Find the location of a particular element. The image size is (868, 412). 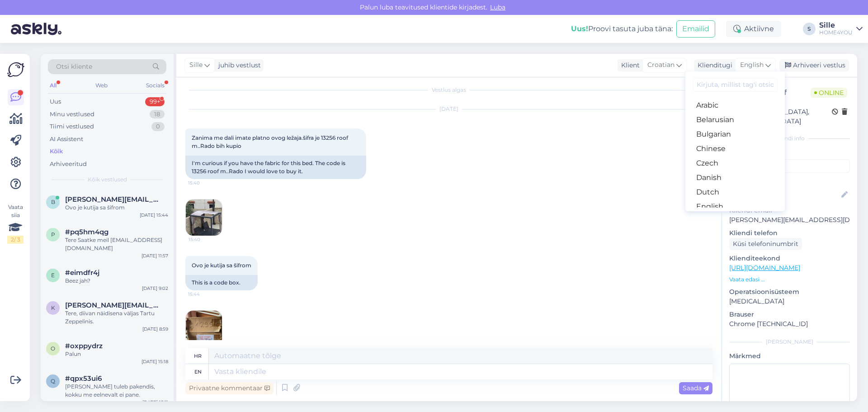

div: 2 / 3 is located at coordinates (15, 240).